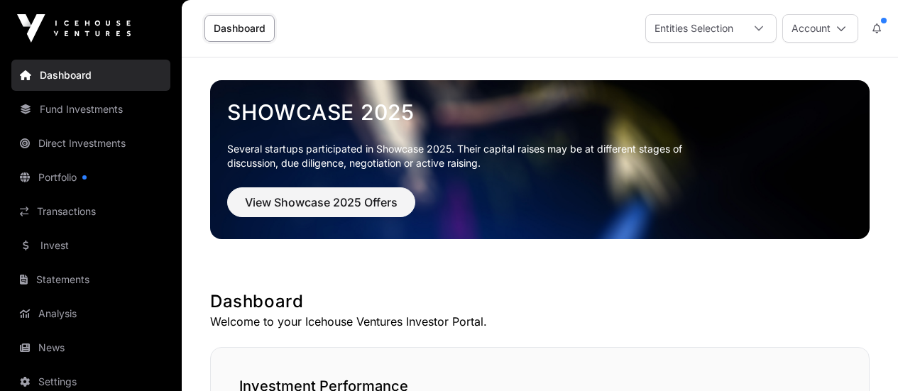 The height and width of the screenshot is (391, 898). I want to click on div: Entities Selection, so click(693, 28).